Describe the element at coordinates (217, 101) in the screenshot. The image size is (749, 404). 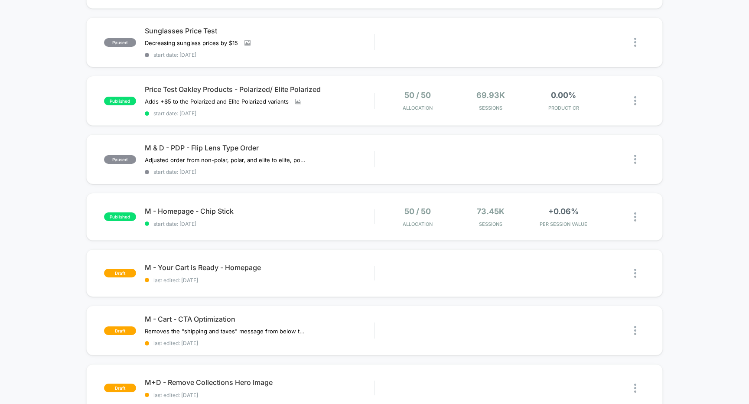
I see `span: Adds +$5 to the Polarized and Elite Polarized variants` at that location.